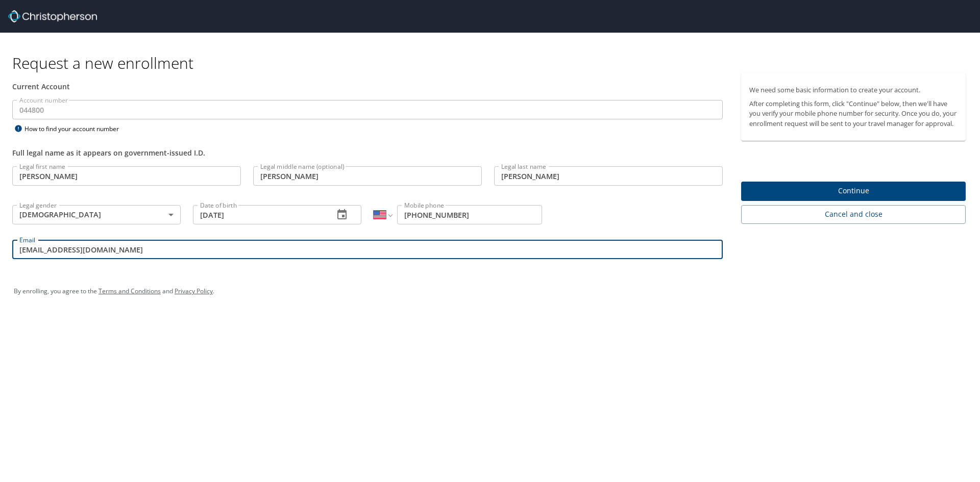  What do you see at coordinates (76, 129) in the screenshot?
I see `div: How to find your account number` at bounding box center [76, 129].